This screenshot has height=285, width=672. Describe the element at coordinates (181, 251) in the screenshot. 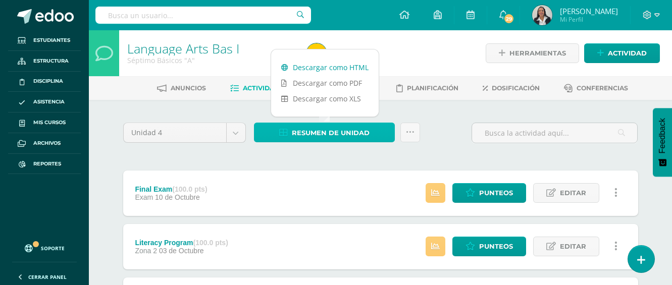

I see `span: 03 de Octubre` at that location.